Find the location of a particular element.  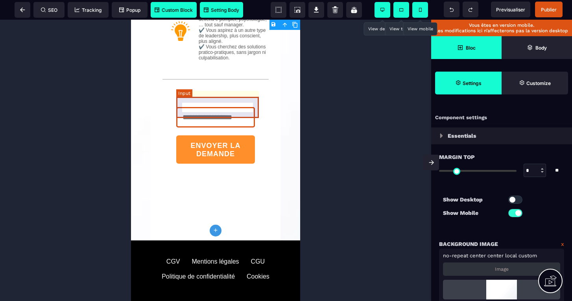

div: Component settings is located at coordinates (501, 118).